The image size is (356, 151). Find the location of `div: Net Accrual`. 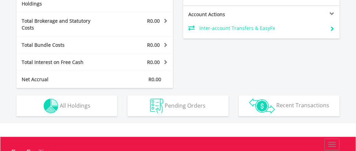

div: Net Accrual is located at coordinates (62, 79).